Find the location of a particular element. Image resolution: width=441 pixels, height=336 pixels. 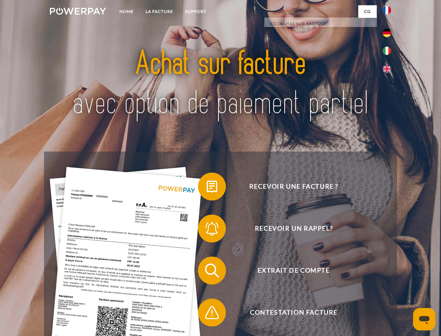

button: Recevoir un rappel? is located at coordinates (289, 228).